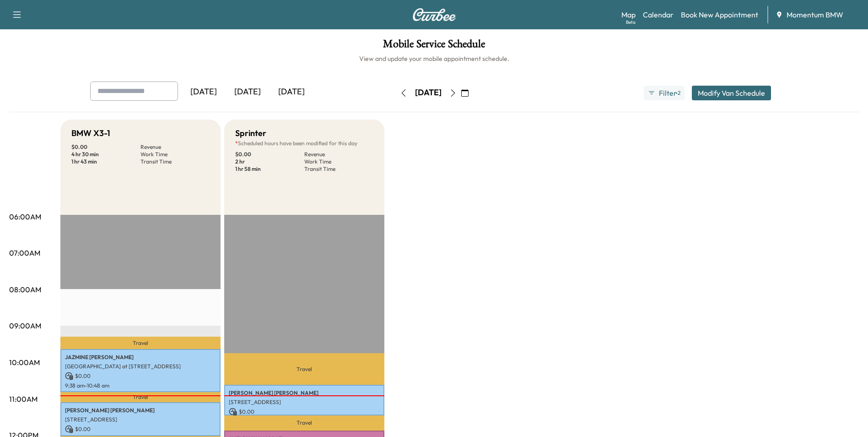 Image resolution: width=868 pixels, height=437 pixels. I want to click on h5: Sprinter, so click(251, 133).